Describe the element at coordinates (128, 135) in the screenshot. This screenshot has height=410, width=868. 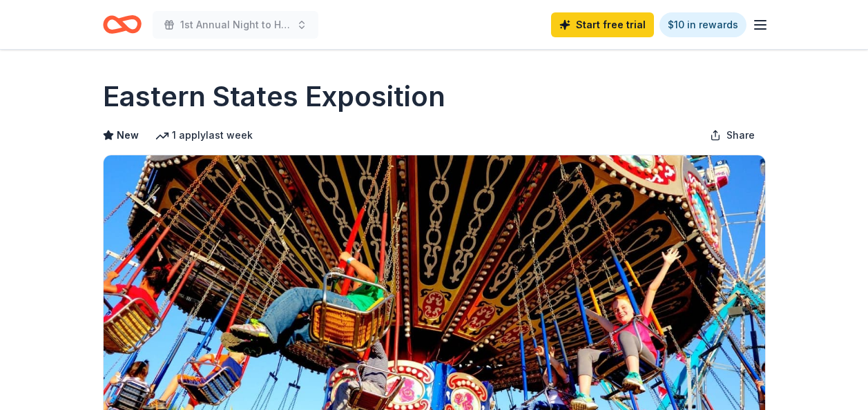
I see `span: New` at that location.